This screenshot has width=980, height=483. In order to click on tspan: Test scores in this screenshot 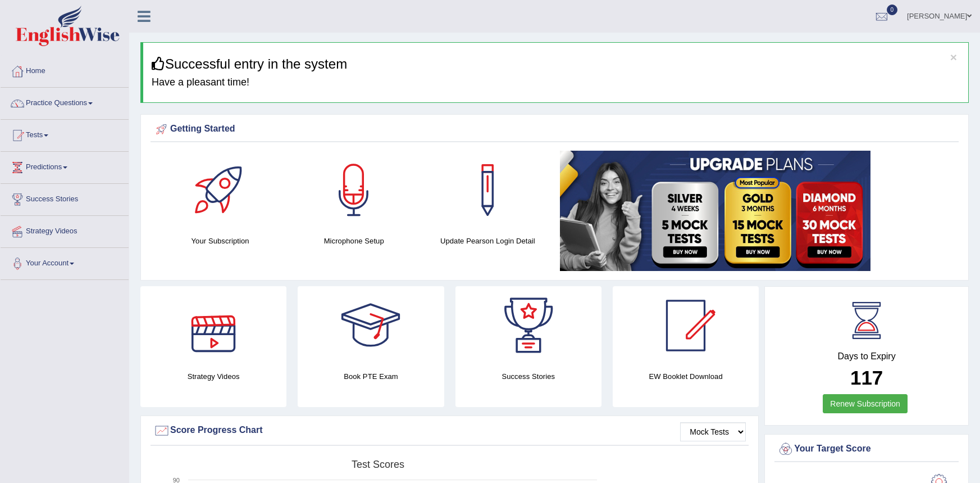, I will do `click(378, 464)`.